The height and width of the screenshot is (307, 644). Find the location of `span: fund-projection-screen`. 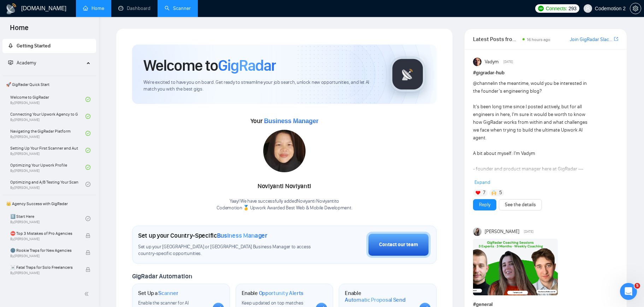

span: fund-projection-screen is located at coordinates (11, 63).